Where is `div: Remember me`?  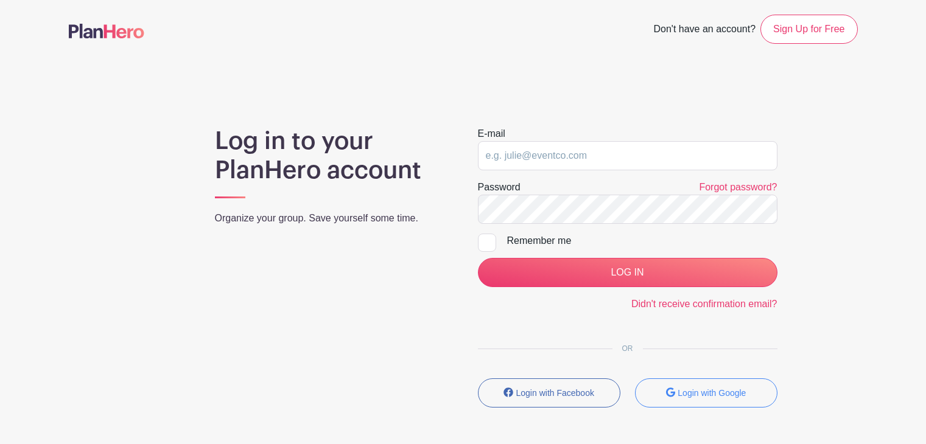
div: Remember me is located at coordinates (642, 241).